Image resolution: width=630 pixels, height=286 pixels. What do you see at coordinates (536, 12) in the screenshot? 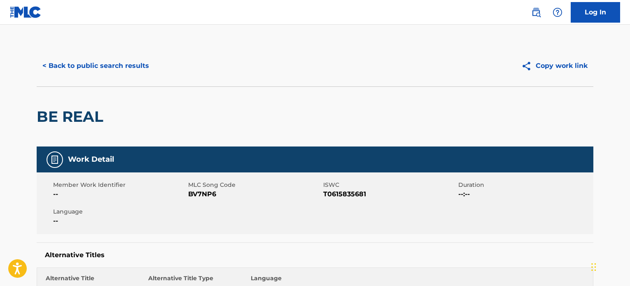
I see `img: search` at bounding box center [536, 12].